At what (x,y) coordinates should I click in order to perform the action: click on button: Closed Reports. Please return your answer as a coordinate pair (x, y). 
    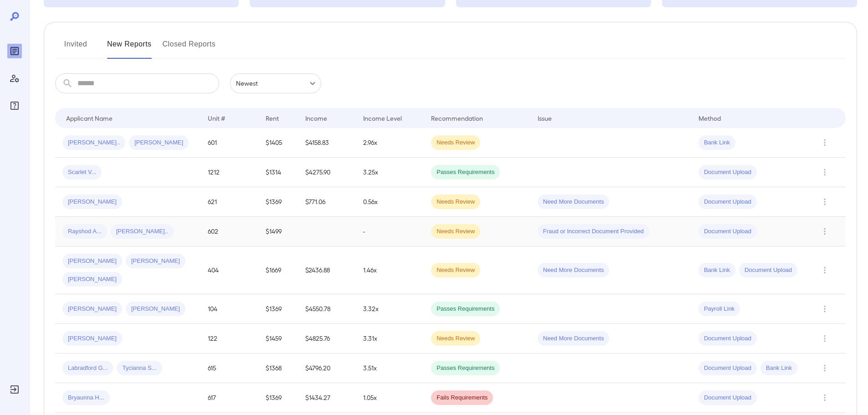
    Looking at the image, I should click on (189, 48).